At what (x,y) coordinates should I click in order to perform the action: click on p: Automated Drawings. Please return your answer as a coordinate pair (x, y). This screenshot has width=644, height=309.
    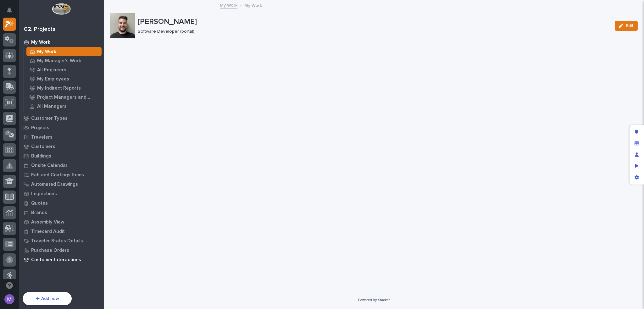
    Looking at the image, I should click on (55, 185).